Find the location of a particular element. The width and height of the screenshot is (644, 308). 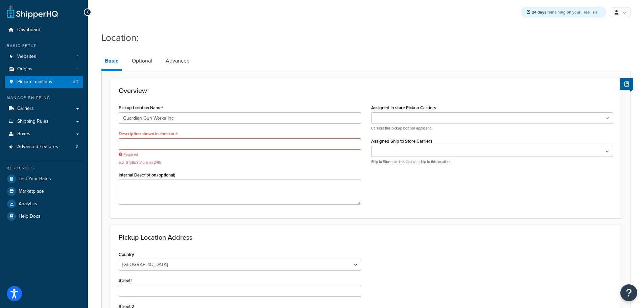

button: Show Help Docs is located at coordinates (626, 84).